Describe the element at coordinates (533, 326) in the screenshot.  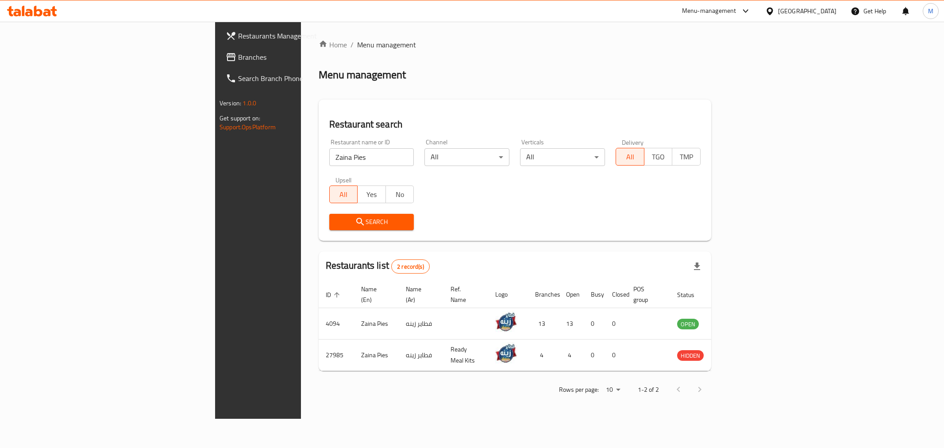
I see `table: enhanced table` at that location.